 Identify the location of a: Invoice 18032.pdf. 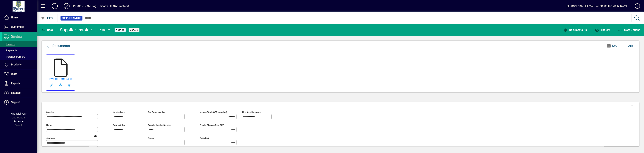
(61, 79).